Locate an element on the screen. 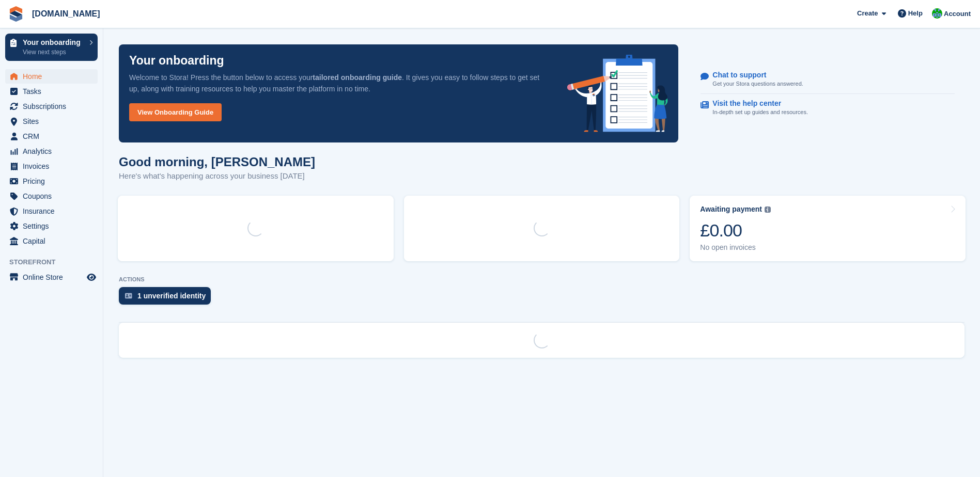  p: ACTIONS is located at coordinates (541, 279).